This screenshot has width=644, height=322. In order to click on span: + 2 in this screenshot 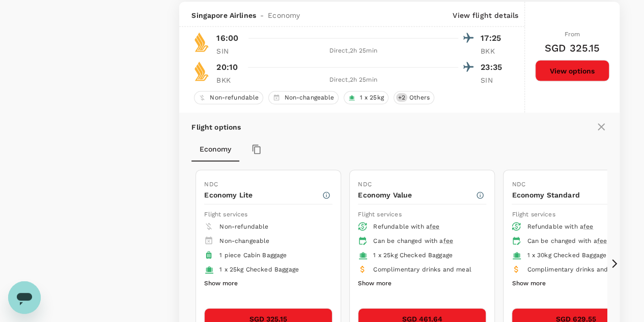, I will do `click(402, 98)`.